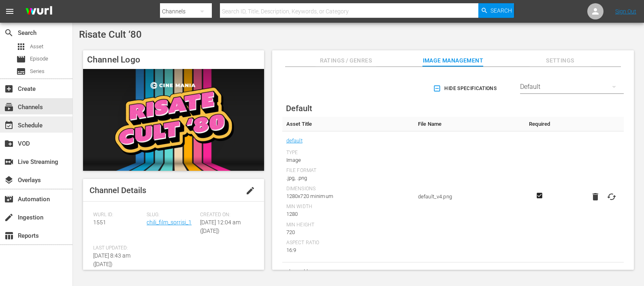 This screenshot has height=286, width=644. What do you see at coordinates (346, 61) in the screenshot?
I see `span: Ratings / Genres` at bounding box center [346, 61].